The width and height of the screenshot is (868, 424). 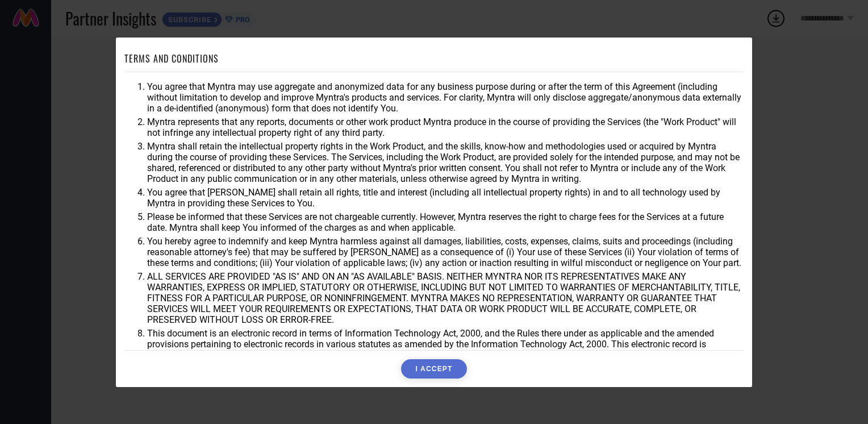 I want to click on li: Please be informed that these Services are not chargeable currently. However, Myntra reserves the..., so click(x=446, y=222).